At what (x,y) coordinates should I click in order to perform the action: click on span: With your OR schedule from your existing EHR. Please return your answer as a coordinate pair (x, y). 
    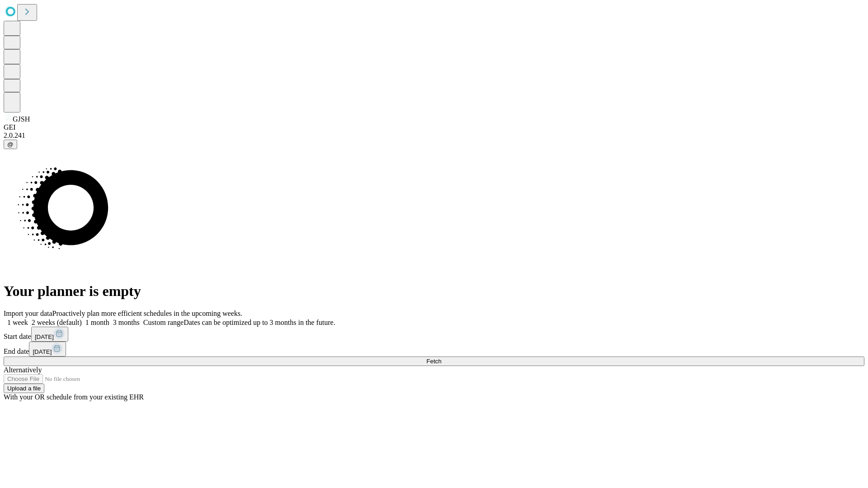
    Looking at the image, I should click on (74, 397).